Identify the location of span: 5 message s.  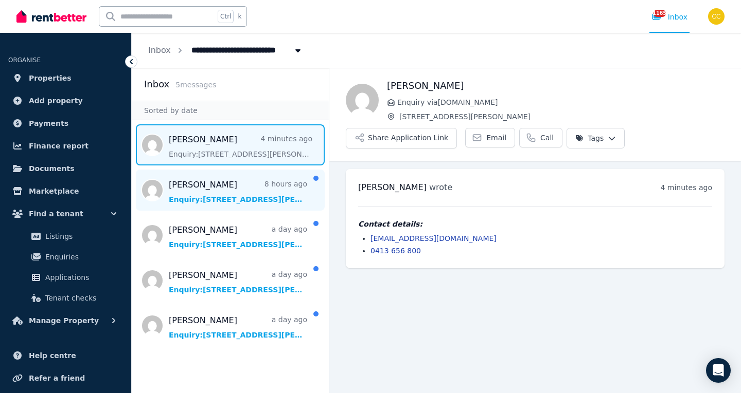
(195, 85).